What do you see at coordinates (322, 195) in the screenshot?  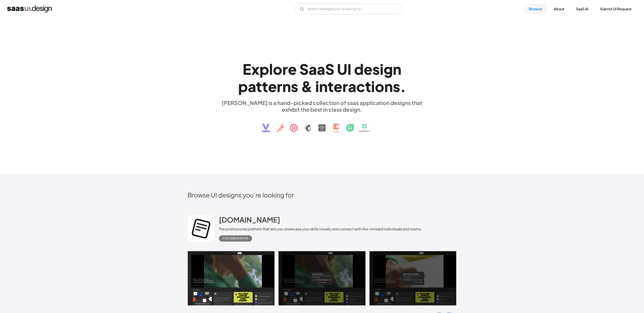 I see `h2: Browse UI designs you’re looking for` at bounding box center [322, 195].